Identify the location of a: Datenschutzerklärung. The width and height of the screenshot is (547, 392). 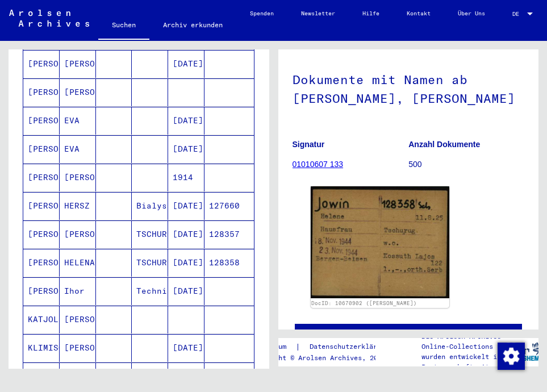
(352, 346).